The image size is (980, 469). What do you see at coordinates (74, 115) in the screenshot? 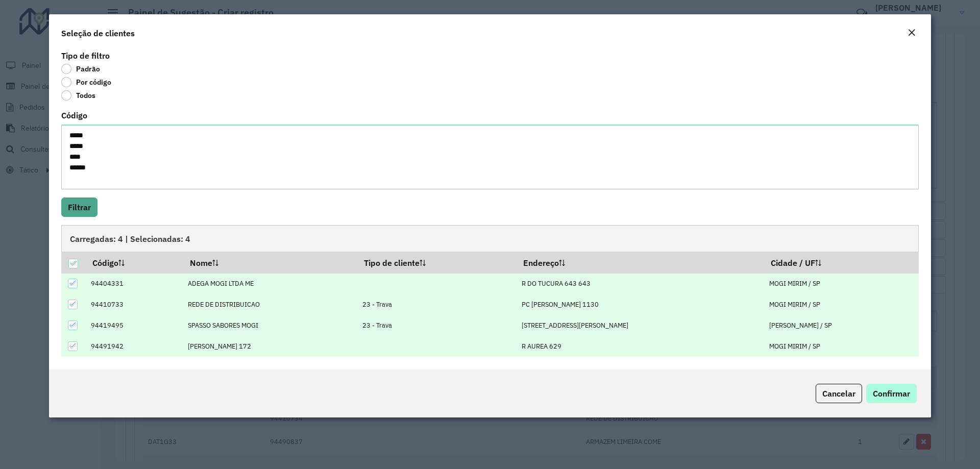
I see `label: Código` at bounding box center [74, 115].